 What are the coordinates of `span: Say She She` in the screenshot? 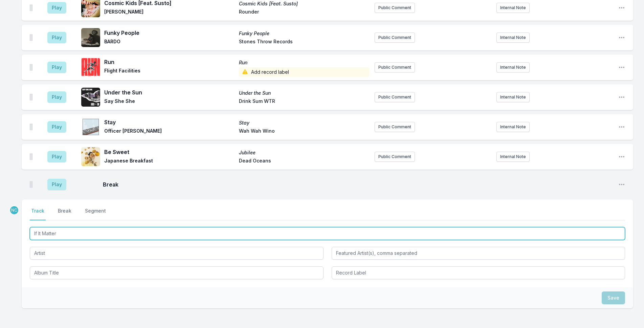 It's located at (169, 102).